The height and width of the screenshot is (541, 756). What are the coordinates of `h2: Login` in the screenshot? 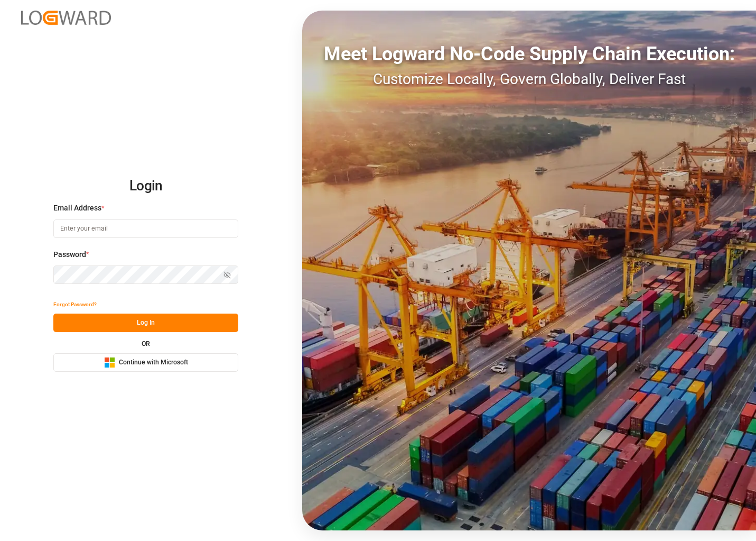 It's located at (146, 186).